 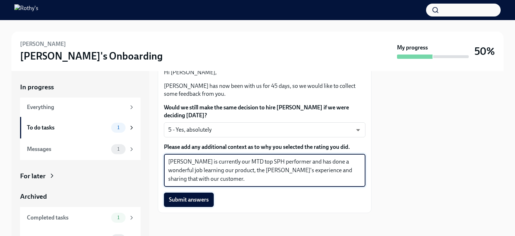 I want to click on div: To do tasks, so click(x=67, y=128).